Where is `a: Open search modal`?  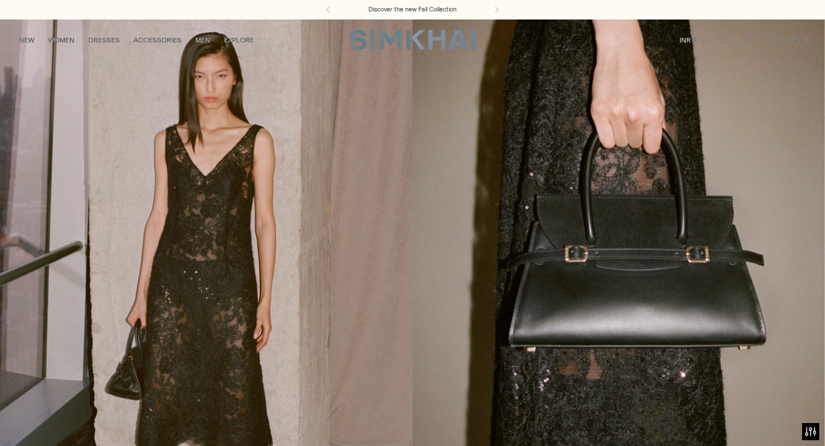
a: Open search modal is located at coordinates (723, 40).